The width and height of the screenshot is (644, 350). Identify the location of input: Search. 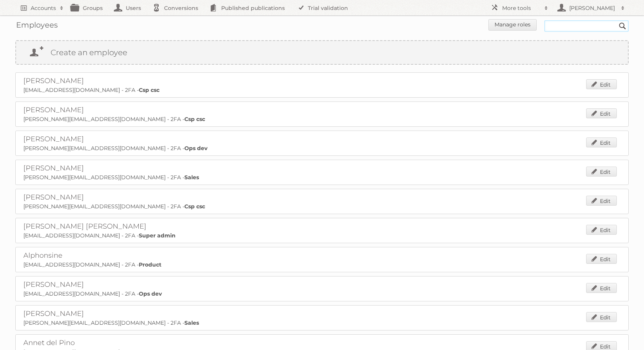
(623, 26).